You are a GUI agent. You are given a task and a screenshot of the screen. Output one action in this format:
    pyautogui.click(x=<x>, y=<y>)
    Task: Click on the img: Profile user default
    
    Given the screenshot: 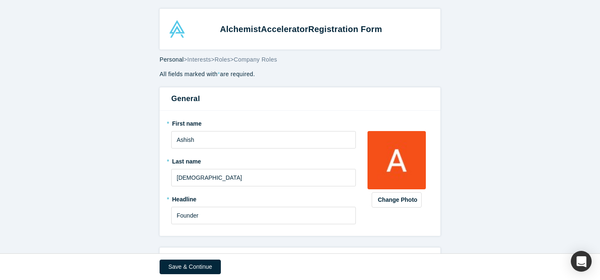 What is the action you would take?
    pyautogui.click(x=397, y=160)
    